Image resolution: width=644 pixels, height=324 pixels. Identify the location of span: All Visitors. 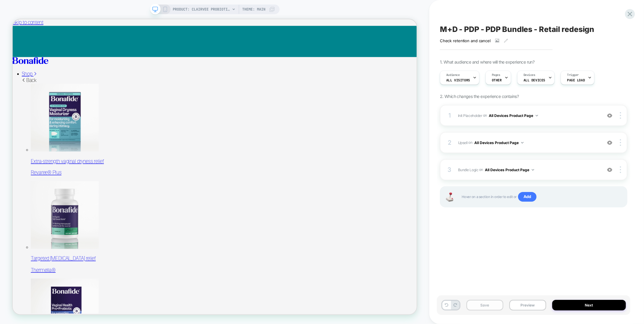
(458, 80).